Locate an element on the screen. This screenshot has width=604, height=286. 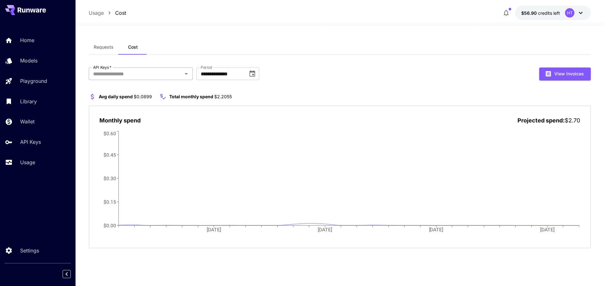
tspan: $0.15 is located at coordinates (110, 202).